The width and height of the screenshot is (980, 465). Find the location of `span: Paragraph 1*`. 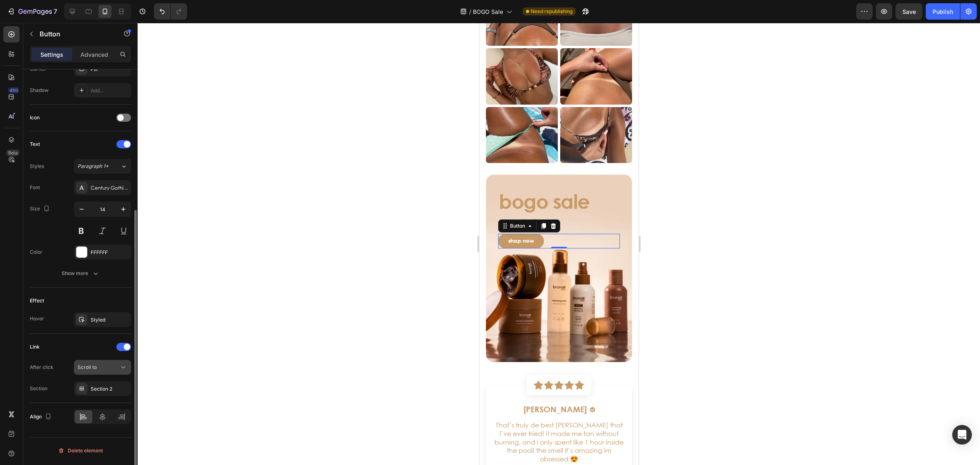

span: Paragraph 1* is located at coordinates (93, 167).